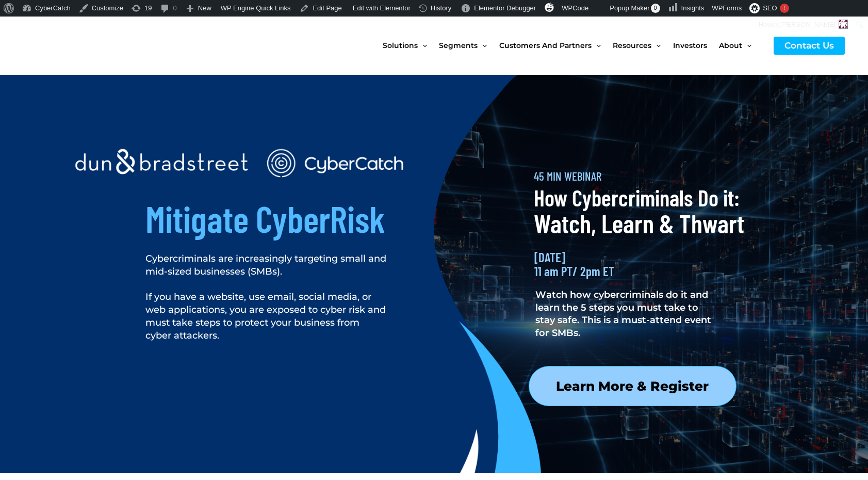 This screenshot has height=480, width=868. What do you see at coordinates (80, 46) in the screenshot?
I see `img: CyberCatch` at bounding box center [80, 46].